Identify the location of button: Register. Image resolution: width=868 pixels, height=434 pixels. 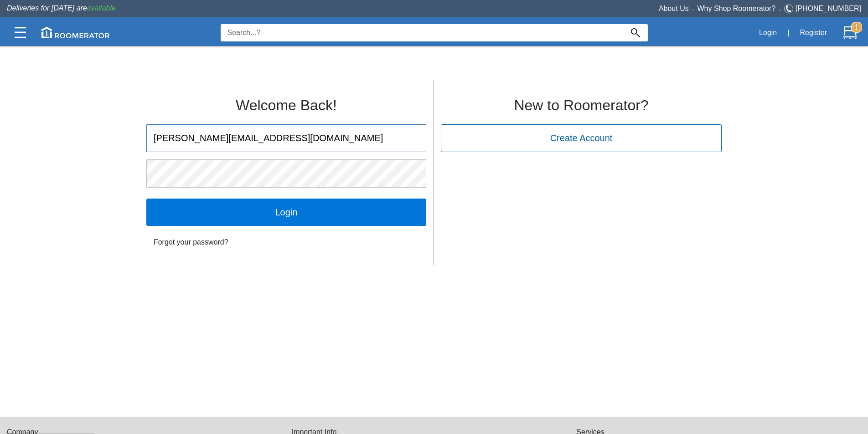
(813, 33).